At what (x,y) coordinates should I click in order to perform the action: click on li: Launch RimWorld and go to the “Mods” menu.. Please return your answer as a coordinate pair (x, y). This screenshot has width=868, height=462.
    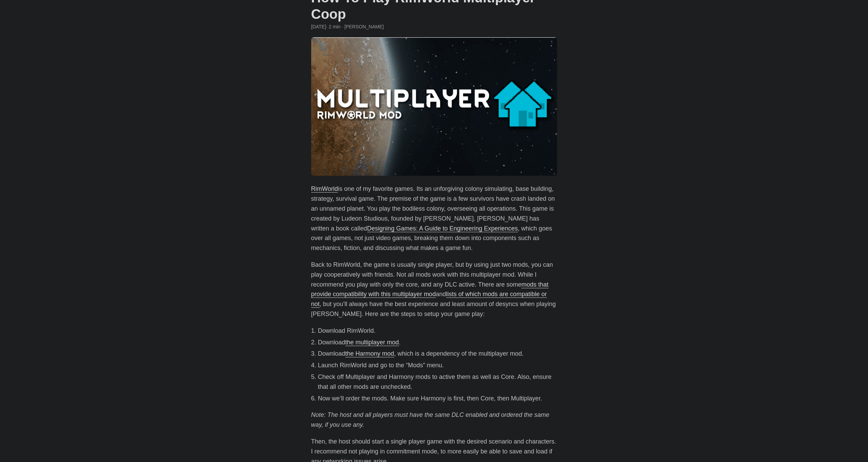
    Looking at the image, I should click on (437, 365).